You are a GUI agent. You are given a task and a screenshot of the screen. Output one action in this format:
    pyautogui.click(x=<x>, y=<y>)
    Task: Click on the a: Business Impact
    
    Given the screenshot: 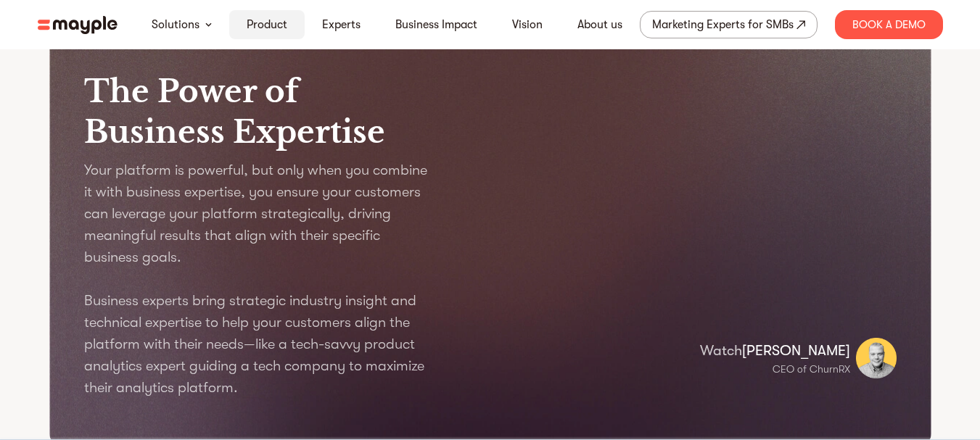 What is the action you would take?
    pyautogui.click(x=436, y=25)
    